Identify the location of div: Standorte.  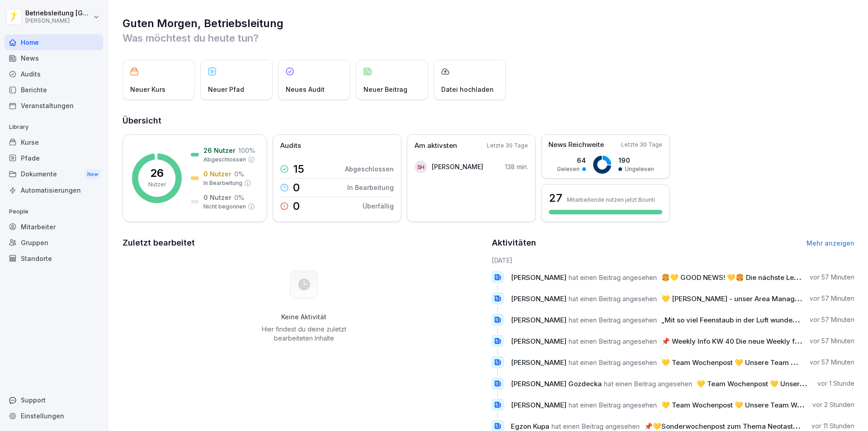
(54, 258).